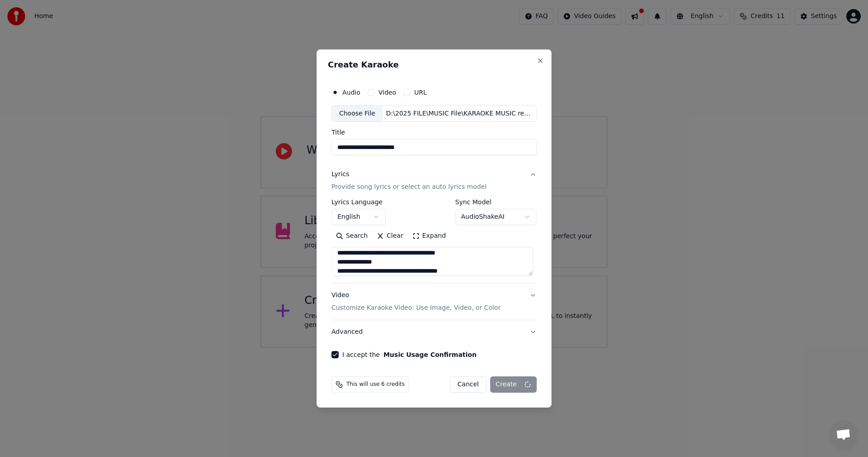 The width and height of the screenshot is (868, 457). What do you see at coordinates (390, 236) in the screenshot?
I see `button: Clear` at bounding box center [390, 236].